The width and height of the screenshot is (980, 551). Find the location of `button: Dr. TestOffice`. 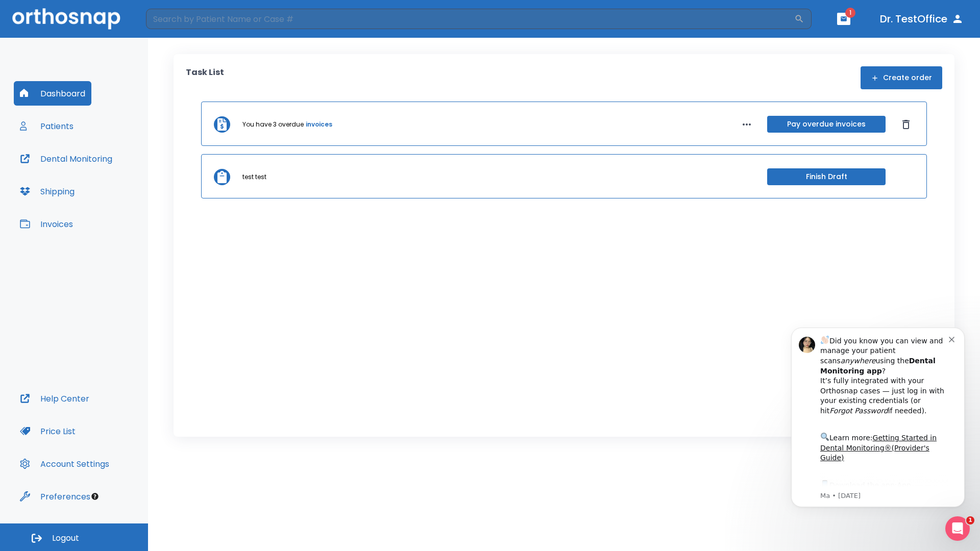

button: Dr. TestOffice is located at coordinates (922, 19).